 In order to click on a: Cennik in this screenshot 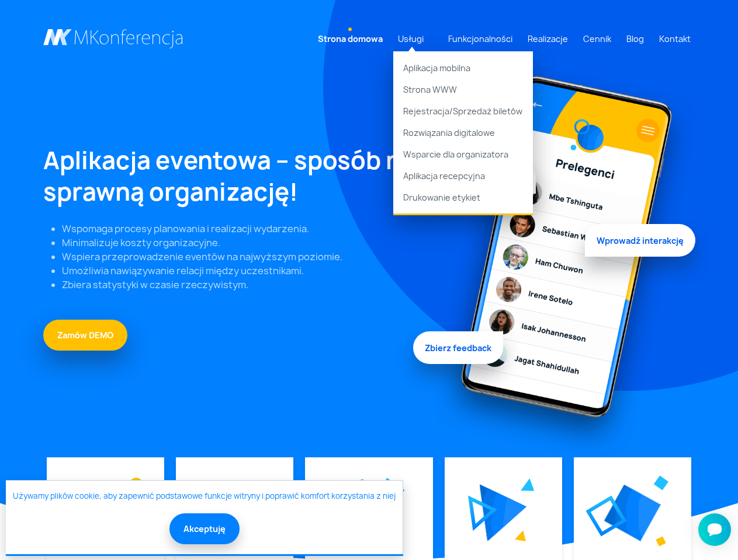, I will do `click(597, 38)`.